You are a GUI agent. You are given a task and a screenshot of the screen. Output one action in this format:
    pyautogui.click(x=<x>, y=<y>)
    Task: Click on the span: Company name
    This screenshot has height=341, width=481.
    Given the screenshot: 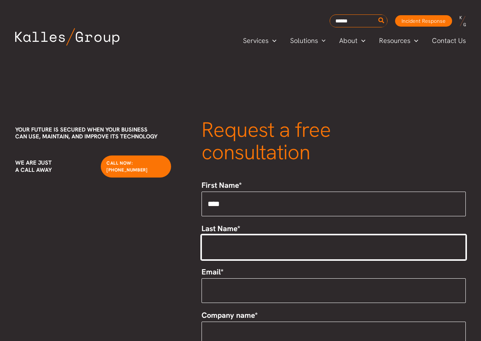 What is the action you would take?
    pyautogui.click(x=228, y=315)
    